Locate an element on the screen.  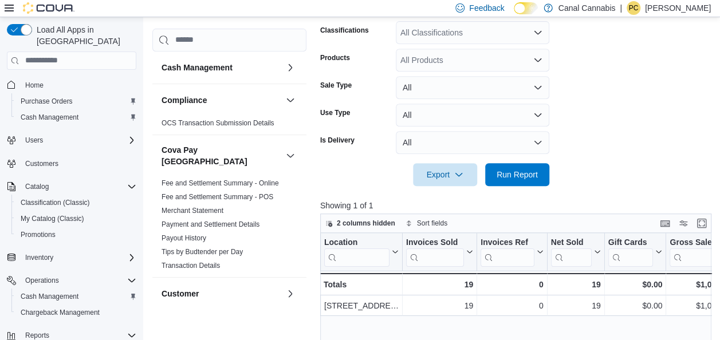
div: Net Sold is located at coordinates (571, 251).